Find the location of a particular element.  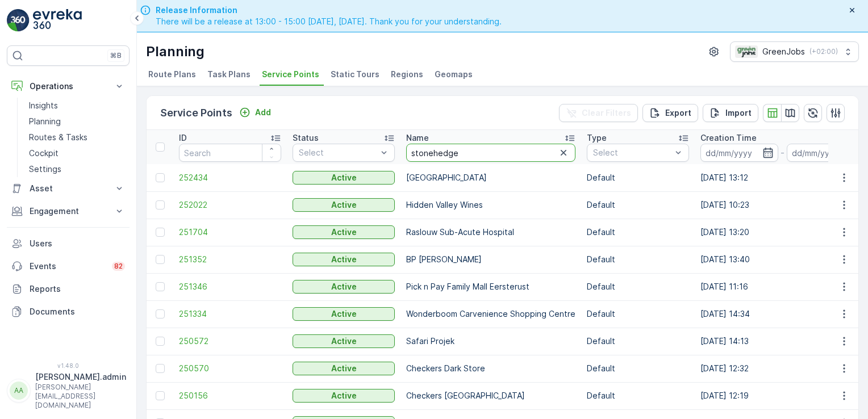

p: Add is located at coordinates (263, 112).